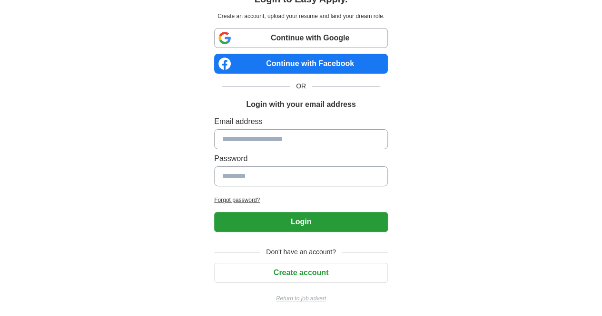  I want to click on h2: Forgot password?, so click(301, 200).